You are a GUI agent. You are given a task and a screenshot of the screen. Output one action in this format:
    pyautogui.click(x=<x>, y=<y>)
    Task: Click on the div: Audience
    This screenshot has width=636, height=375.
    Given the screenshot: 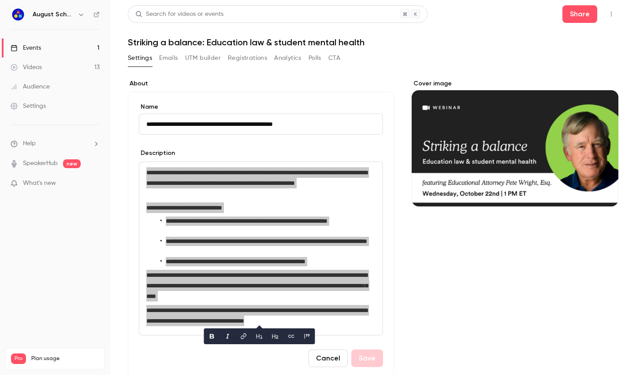 What is the action you would take?
    pyautogui.click(x=30, y=87)
    